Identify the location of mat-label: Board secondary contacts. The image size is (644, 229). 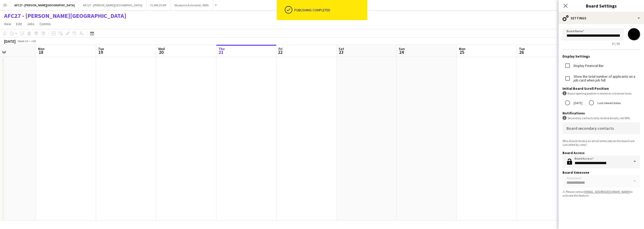
(590, 128).